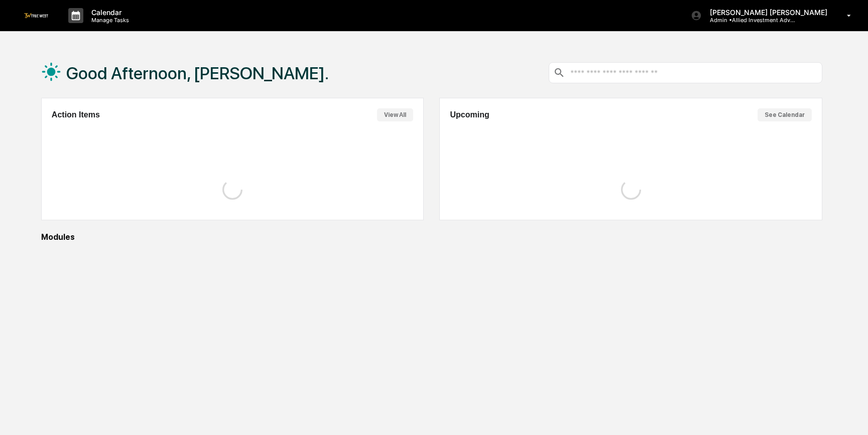 The image size is (868, 435). I want to click on img: logo, so click(36, 15).